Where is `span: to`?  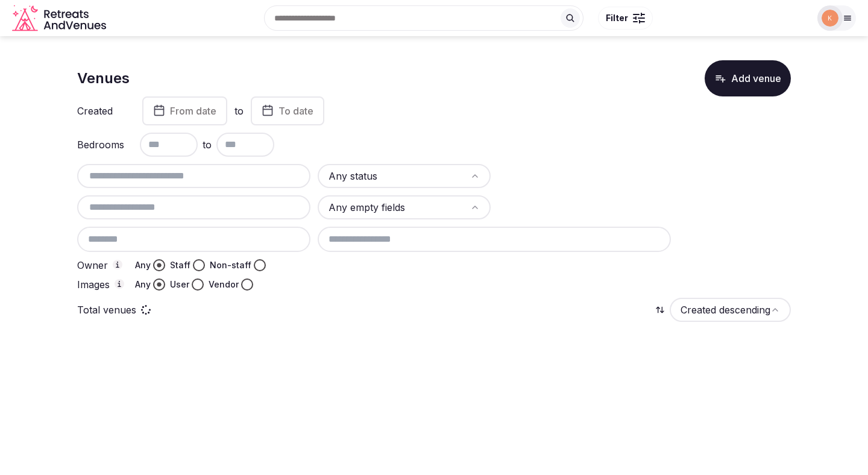
span: to is located at coordinates (206, 145).